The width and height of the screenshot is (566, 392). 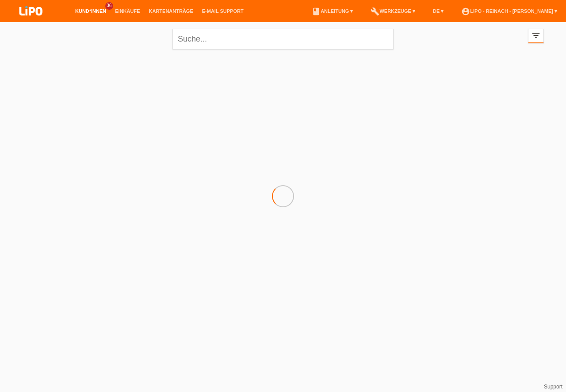 What do you see at coordinates (283, 39) in the screenshot?
I see `input: Suche...` at bounding box center [283, 39].